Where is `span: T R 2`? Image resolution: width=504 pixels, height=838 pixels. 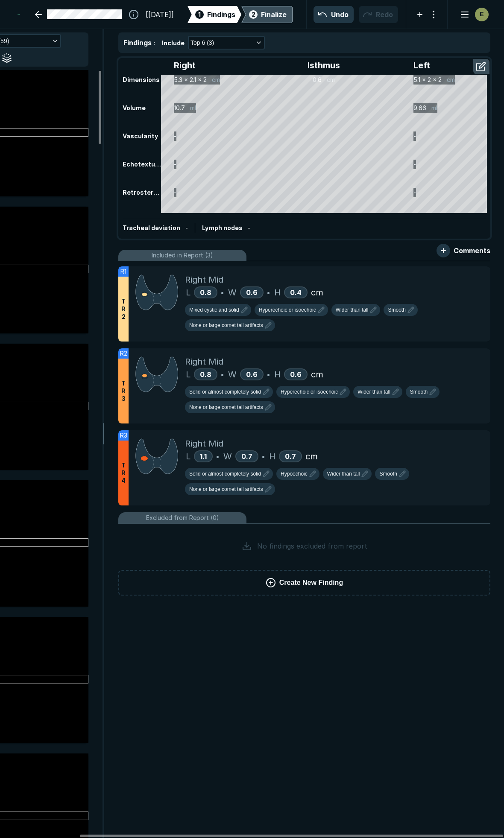 span: T R 2 is located at coordinates (123, 309).